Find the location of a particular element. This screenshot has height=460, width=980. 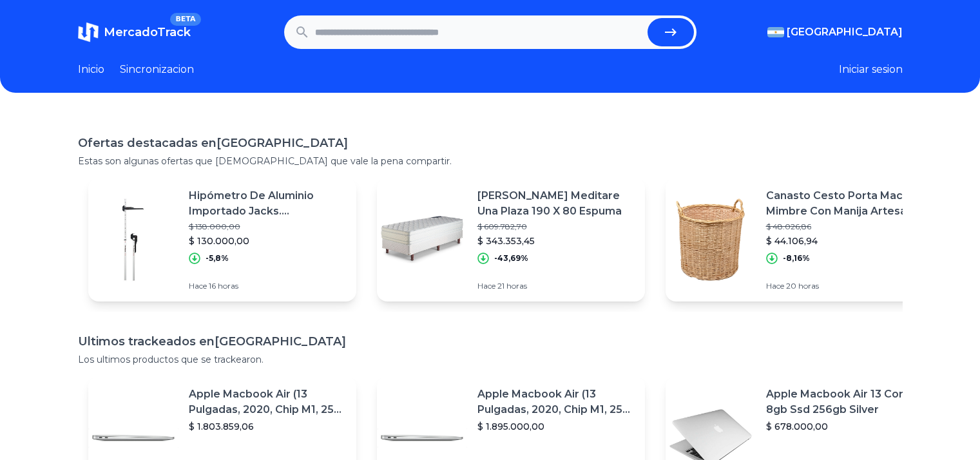

p: -43,69% is located at coordinates (511, 259).